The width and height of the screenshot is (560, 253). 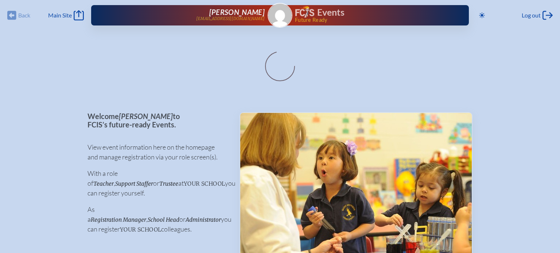 What do you see at coordinates (169, 184) in the screenshot?
I see `span: Trustee` at bounding box center [169, 184].